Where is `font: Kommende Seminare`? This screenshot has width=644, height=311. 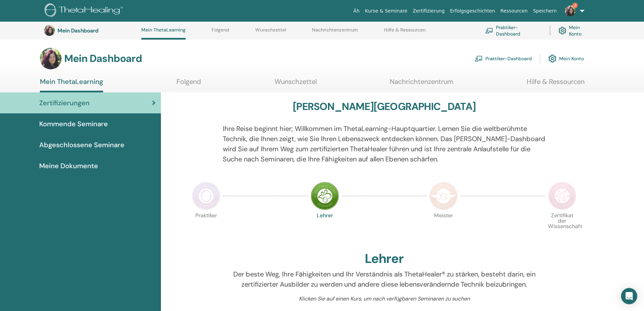
font: Kommende Seminare is located at coordinates (74, 124).